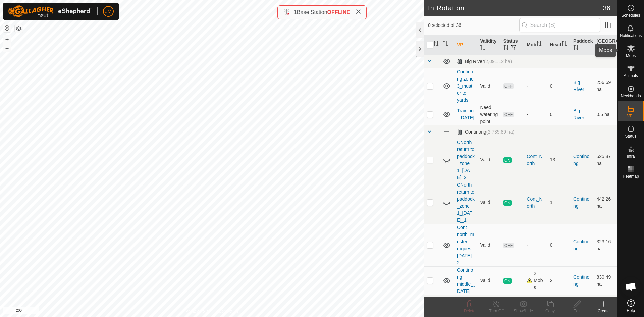 This screenshot has width=644, height=317. I want to click on td: 830.49 ha, so click(605, 280).